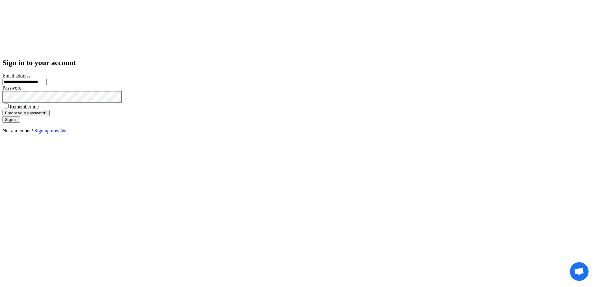 The height and width of the screenshot is (287, 596). Describe the element at coordinates (119, 27) in the screenshot. I see `img: Hostodo` at that location.